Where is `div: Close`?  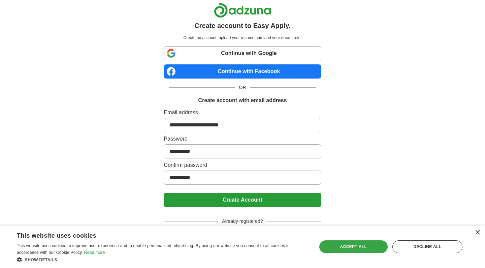 div: Close is located at coordinates (477, 232).